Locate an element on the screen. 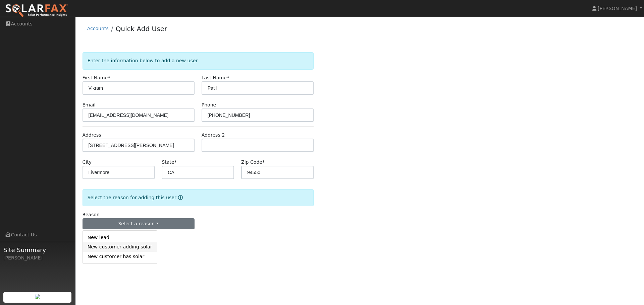 The image size is (644, 305). label: City is located at coordinates (87, 162).